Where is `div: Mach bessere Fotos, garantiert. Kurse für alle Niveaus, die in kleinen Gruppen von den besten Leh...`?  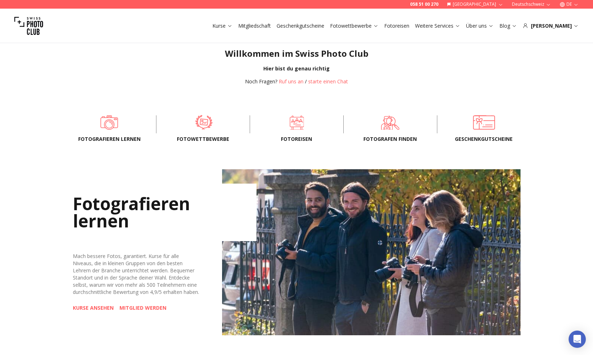 div: Mach bessere Fotos, garantiert. Kurse für alle Niveaus, die in kleinen Gruppen von den besten Leh... is located at coordinates (136, 274).